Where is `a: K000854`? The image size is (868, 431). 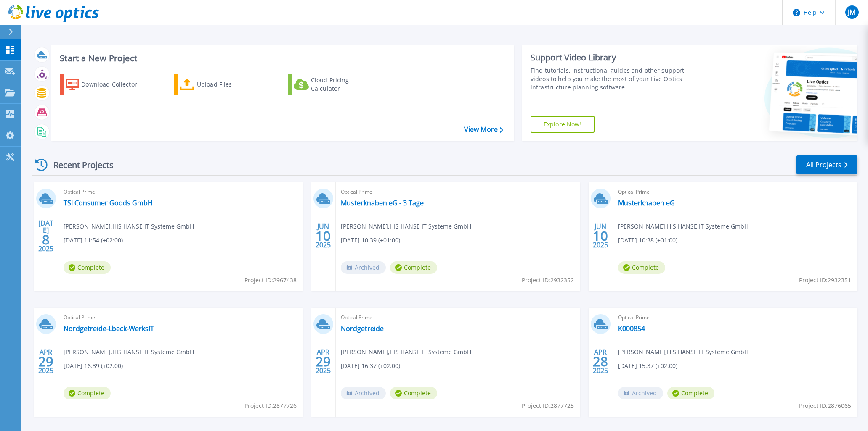 a: K000854 is located at coordinates (632, 328).